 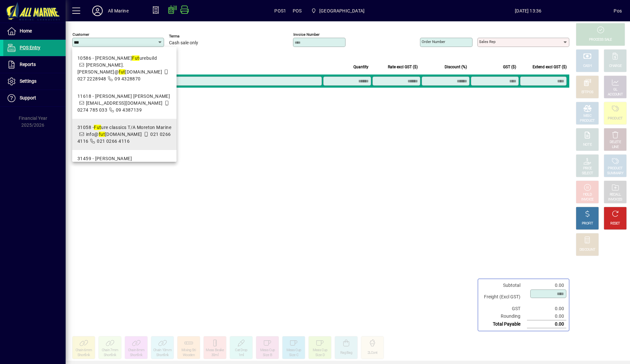 What do you see at coordinates (615, 199) in the screenshot?
I see `div: INVOICES` at bounding box center [615, 199].